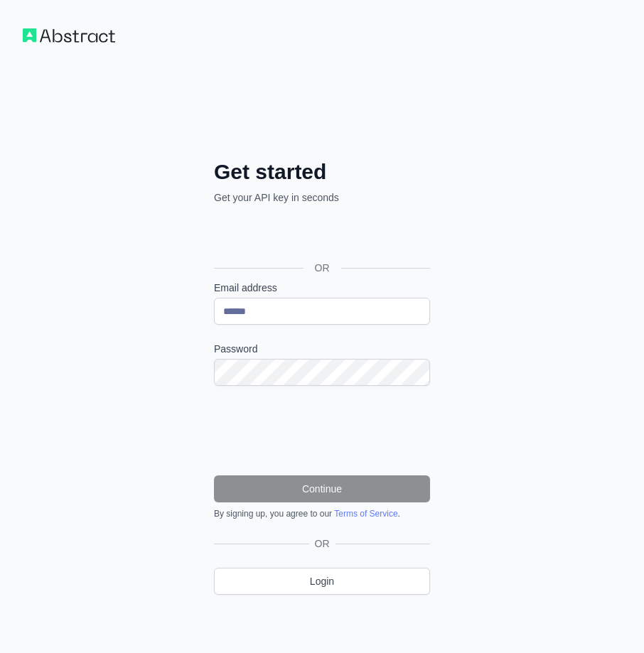  I want to click on img: Workflow, so click(69, 36).